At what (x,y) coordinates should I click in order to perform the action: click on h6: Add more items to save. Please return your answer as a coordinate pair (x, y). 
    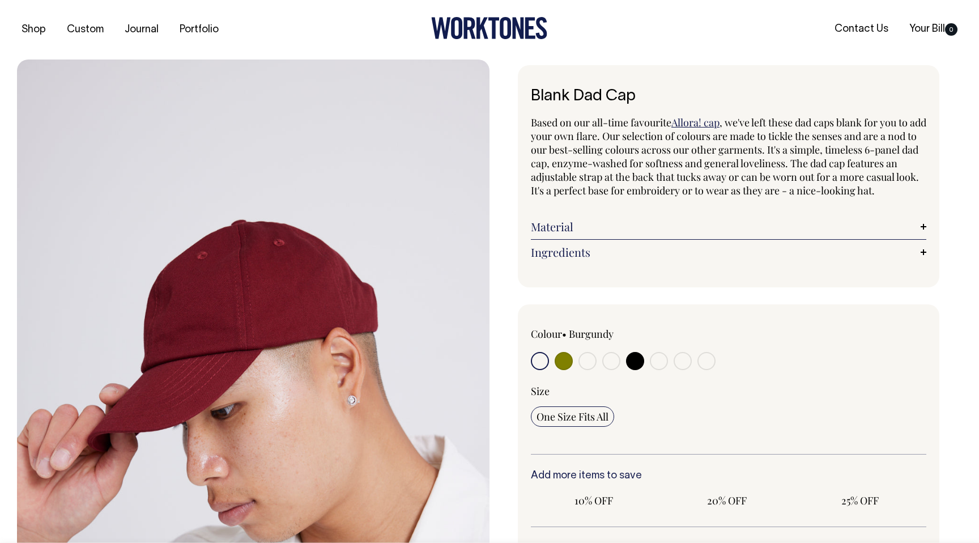
    Looking at the image, I should click on (729, 476).